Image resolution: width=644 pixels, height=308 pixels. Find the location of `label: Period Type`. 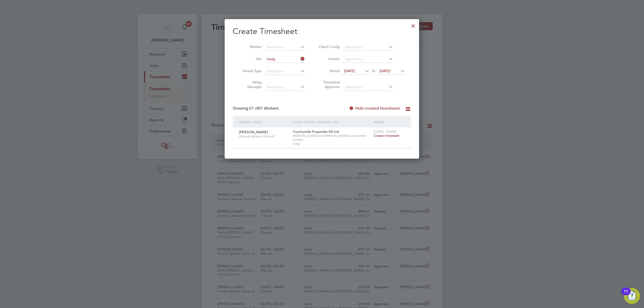

label: Period Type is located at coordinates (251, 71).